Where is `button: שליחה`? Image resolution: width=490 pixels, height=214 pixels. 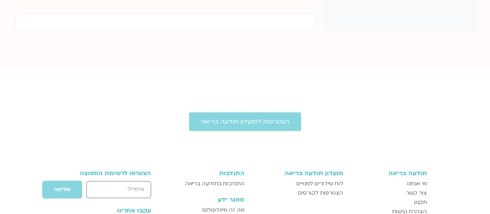 button: שליחה is located at coordinates (62, 189).